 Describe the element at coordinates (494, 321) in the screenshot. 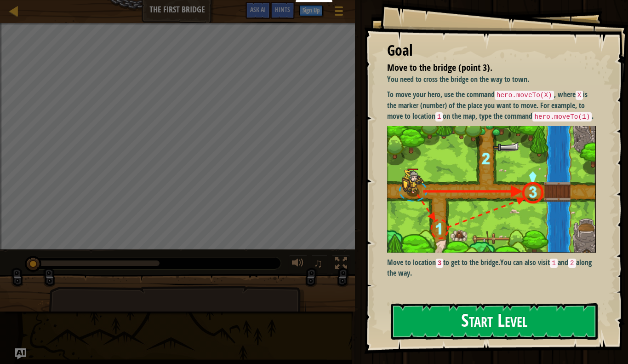

I see `button: Start Level` at that location.